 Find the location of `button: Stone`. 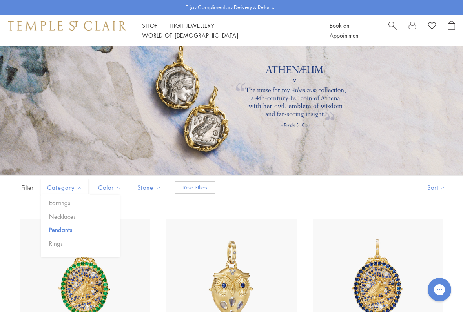

button: Stone is located at coordinates (149, 187).